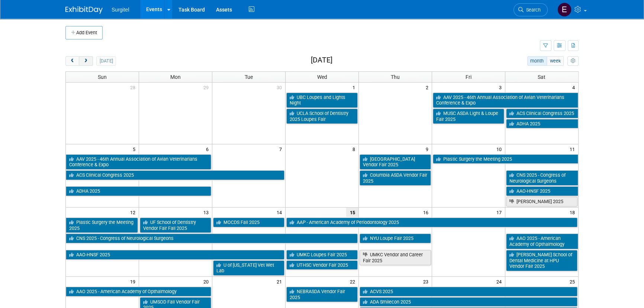 The width and height of the screenshot is (644, 308). I want to click on a: UMKC Loupes Fair 2025, so click(322, 255).